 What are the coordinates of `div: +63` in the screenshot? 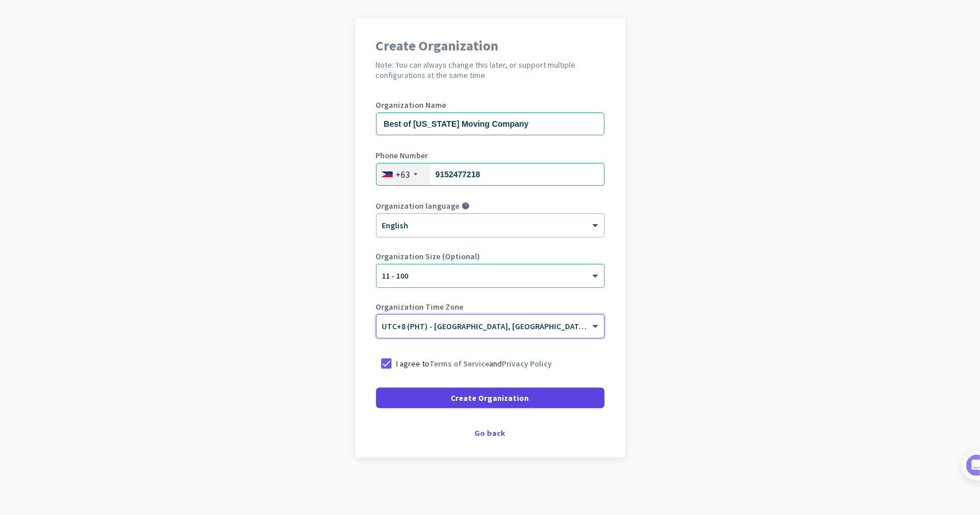 It's located at (403, 174).